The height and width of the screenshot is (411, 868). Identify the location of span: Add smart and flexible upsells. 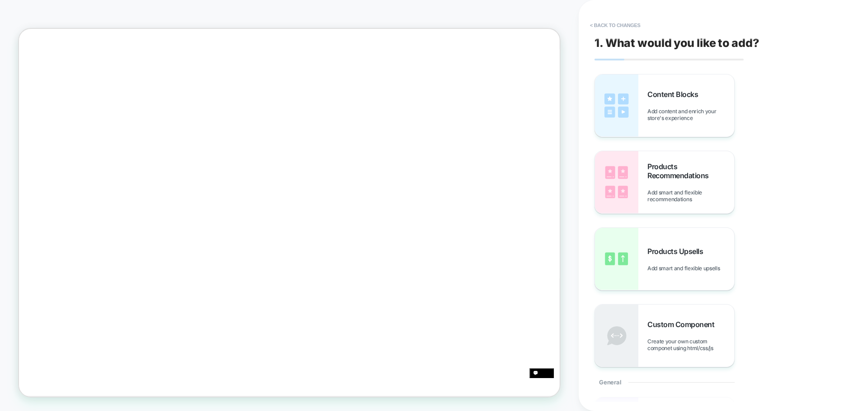
(685, 268).